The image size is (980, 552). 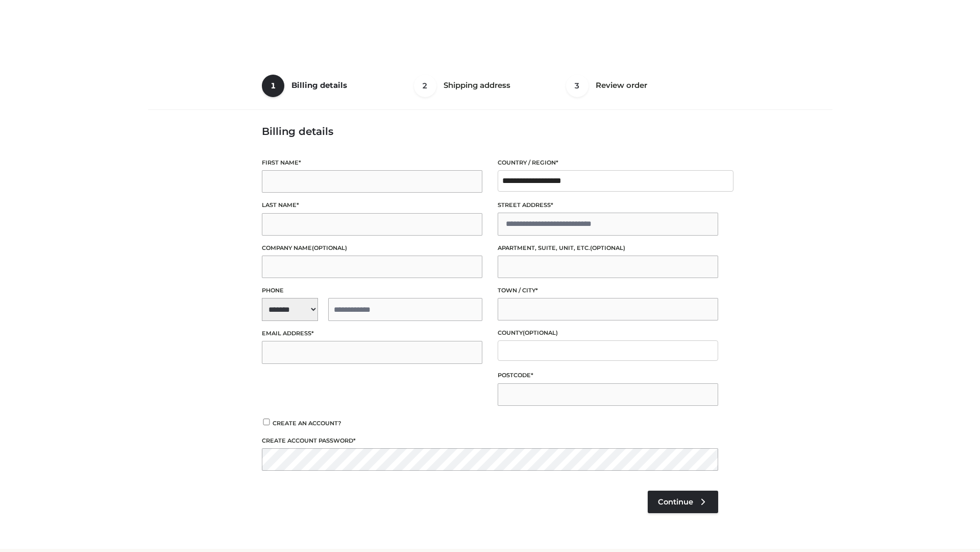 I want to click on span: 2, so click(x=425, y=86).